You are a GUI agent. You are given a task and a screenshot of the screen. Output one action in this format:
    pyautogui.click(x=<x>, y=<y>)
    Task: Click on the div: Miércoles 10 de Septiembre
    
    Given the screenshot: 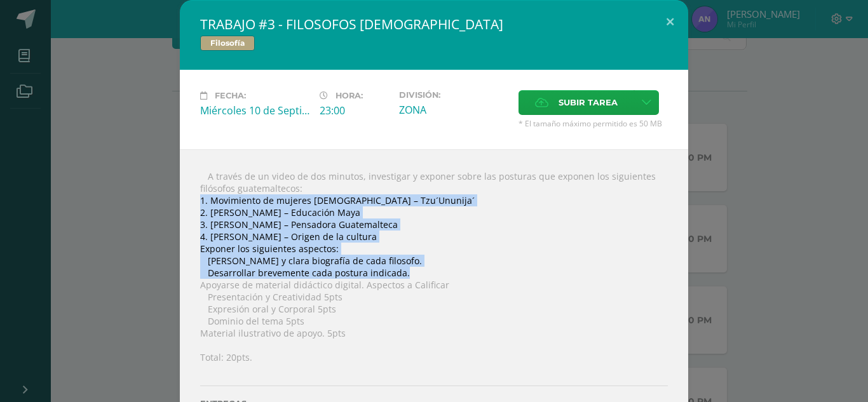 What is the action you would take?
    pyautogui.click(x=255, y=111)
    